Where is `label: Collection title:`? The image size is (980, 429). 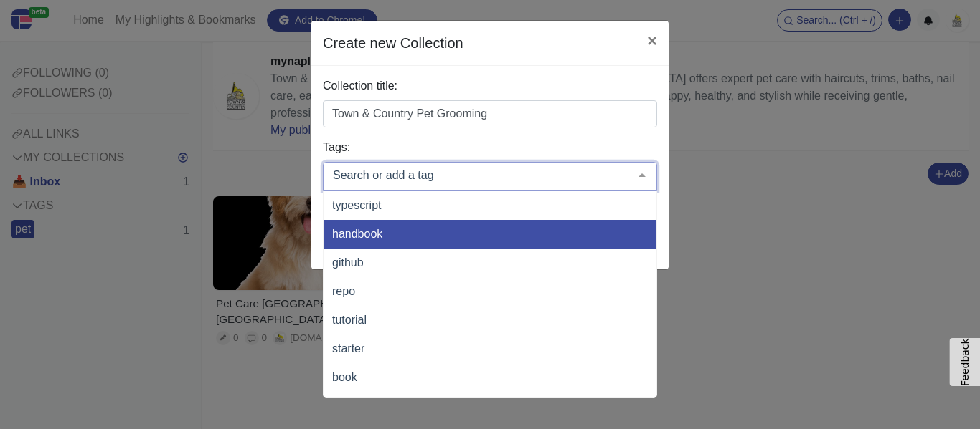
label: Collection title: is located at coordinates (490, 86).